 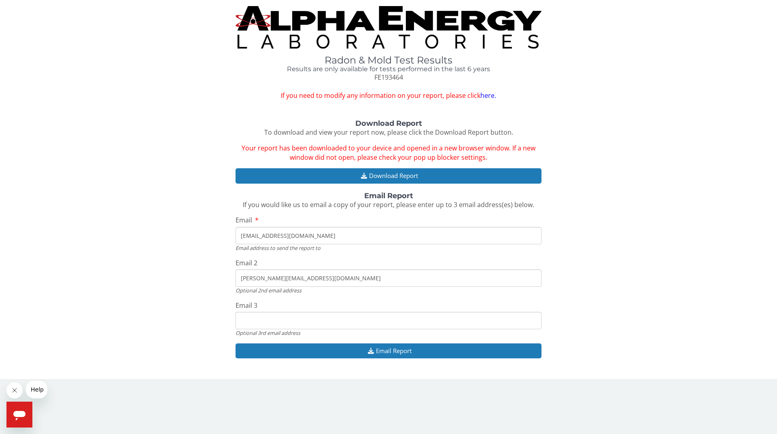 What do you see at coordinates (388, 248) in the screenshot?
I see `div: Email address to send the report to` at bounding box center [388, 248].